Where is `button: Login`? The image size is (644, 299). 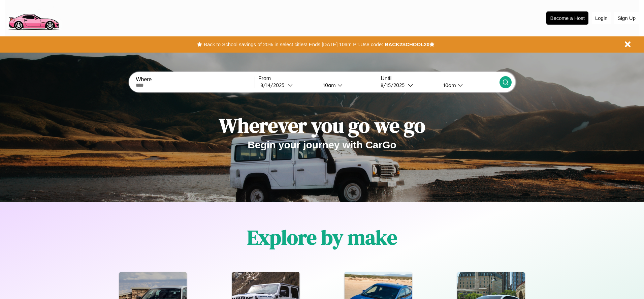
button: Login is located at coordinates (602, 18).